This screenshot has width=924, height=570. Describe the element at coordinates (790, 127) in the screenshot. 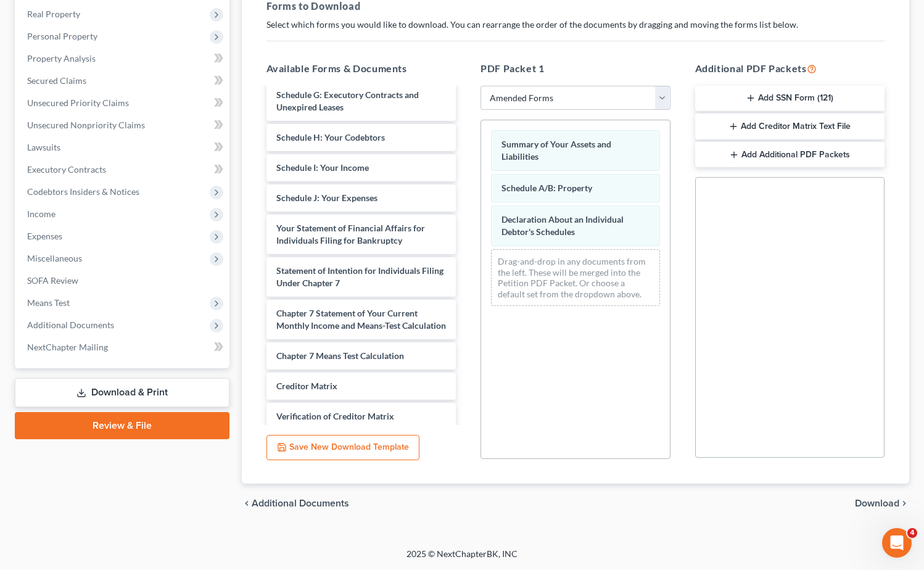

I see `button: Add Creditor Matrix Text File` at that location.